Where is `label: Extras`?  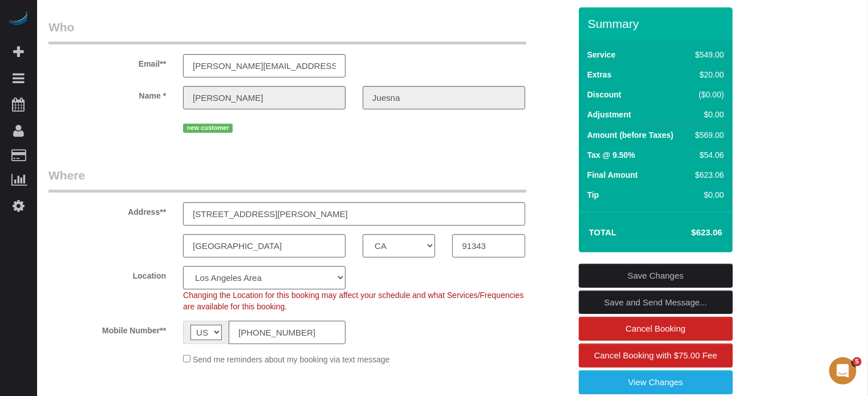
label: Extras is located at coordinates (599, 74).